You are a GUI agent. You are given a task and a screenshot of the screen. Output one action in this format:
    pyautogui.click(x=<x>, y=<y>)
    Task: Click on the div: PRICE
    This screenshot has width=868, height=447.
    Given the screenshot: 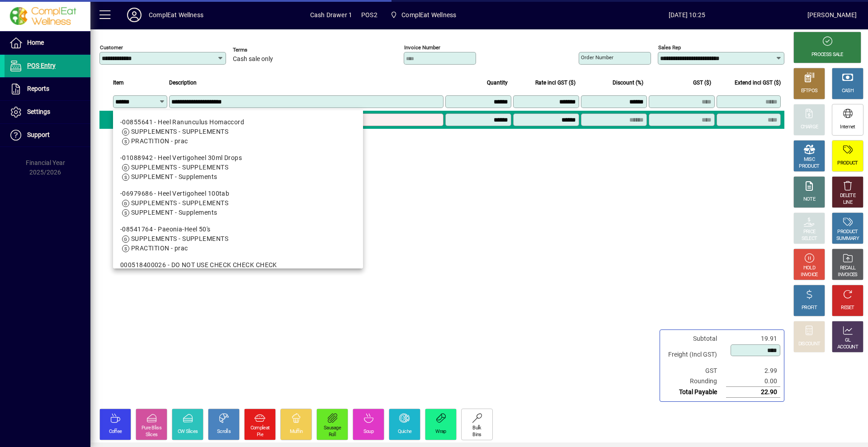 What is the action you would take?
    pyautogui.click(x=810, y=232)
    